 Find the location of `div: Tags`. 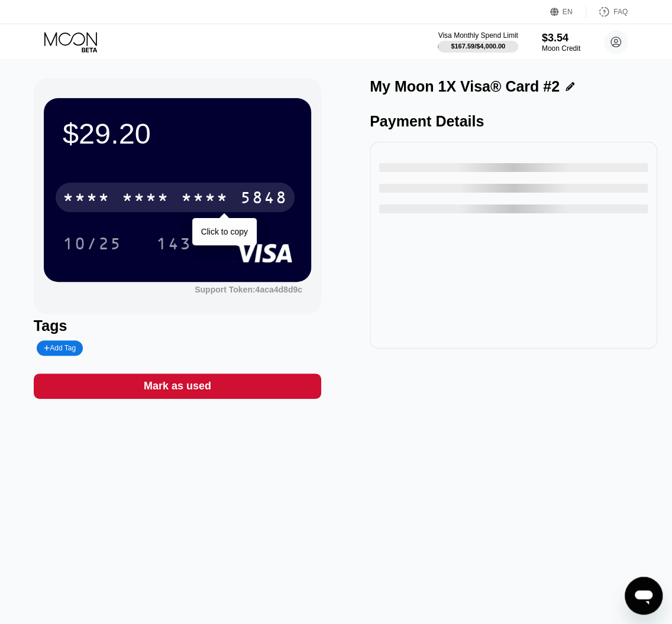

div: Tags is located at coordinates (177, 326).